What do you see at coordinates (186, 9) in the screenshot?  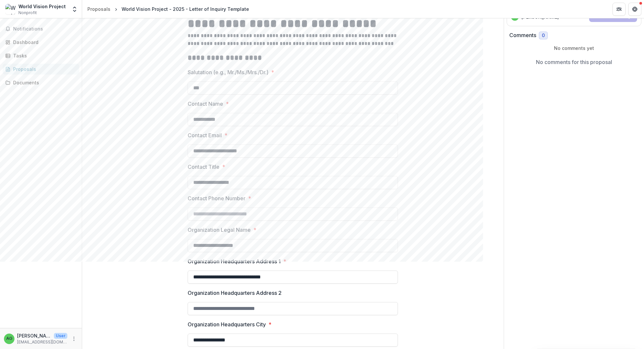 I see `div: World Vision Project - 2025 - Letter of Inquiry Template` at bounding box center [186, 9].